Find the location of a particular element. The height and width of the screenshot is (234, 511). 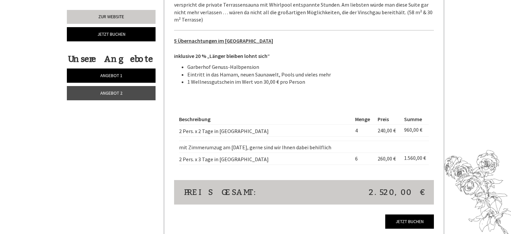

td: 960,00 € is located at coordinates (415, 131).